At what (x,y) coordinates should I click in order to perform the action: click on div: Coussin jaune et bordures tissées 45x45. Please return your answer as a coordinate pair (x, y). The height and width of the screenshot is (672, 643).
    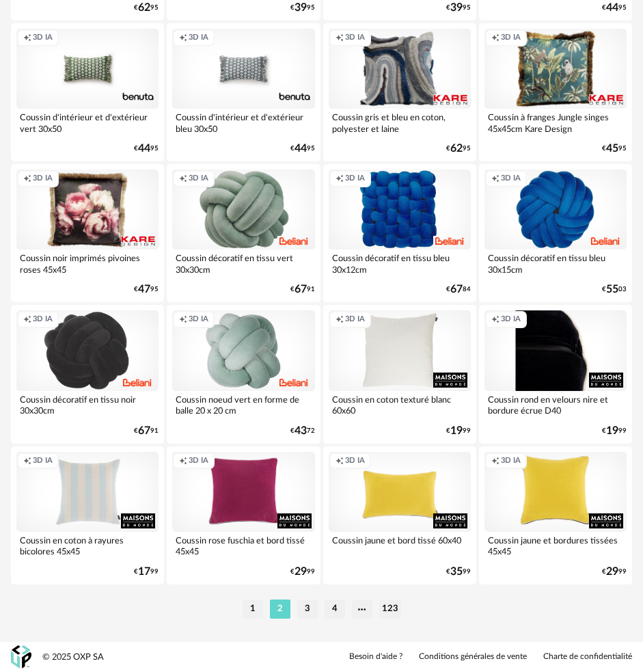
    Looking at the image, I should click on (555, 545).